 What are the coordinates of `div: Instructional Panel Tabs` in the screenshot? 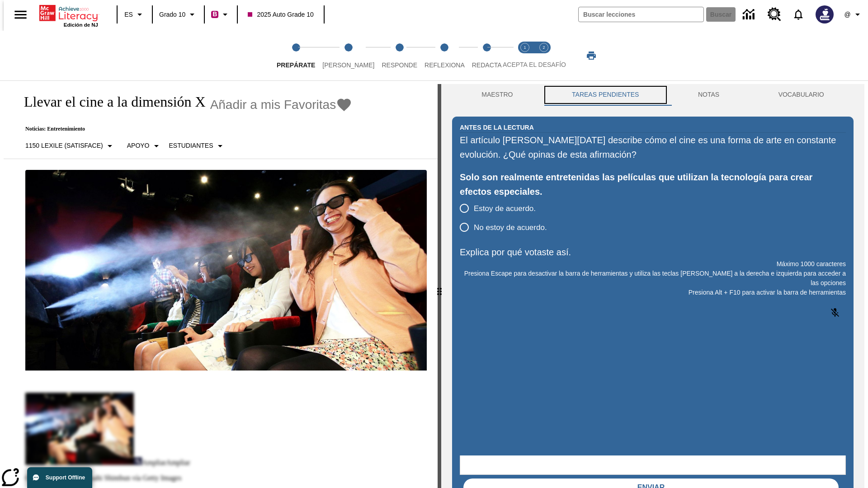 It's located at (653, 95).